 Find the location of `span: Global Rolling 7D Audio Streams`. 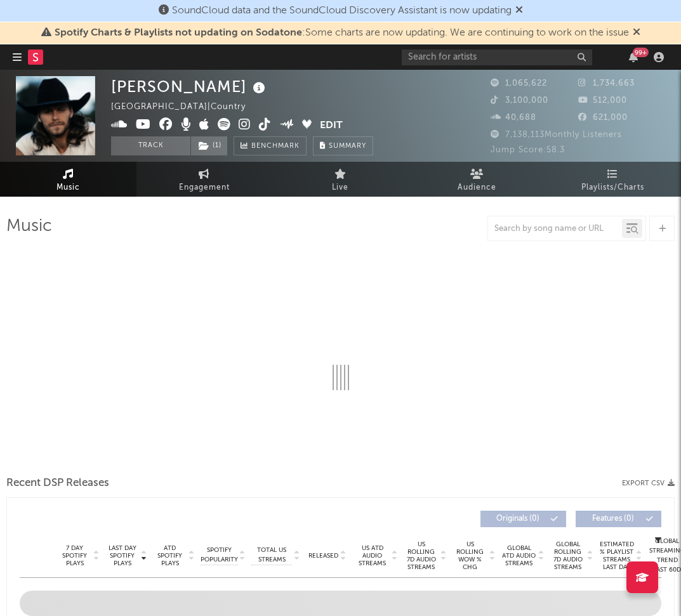

span: Global Rolling 7D Audio Streams is located at coordinates (568, 556).